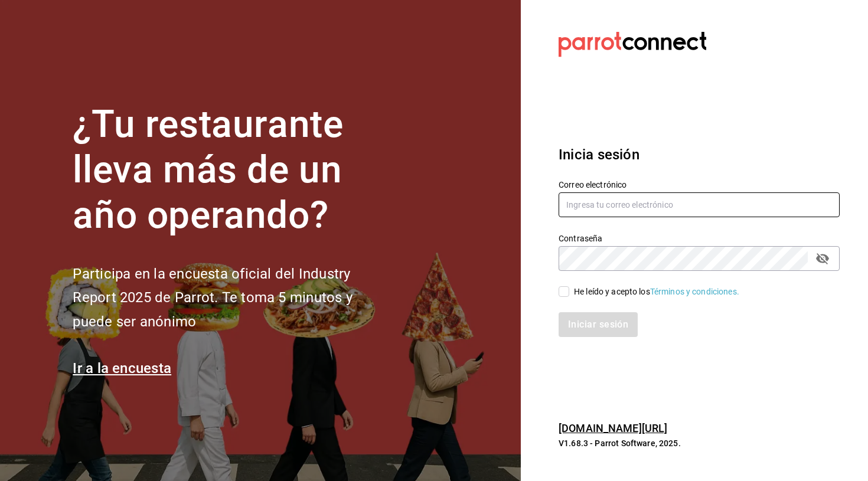  Describe the element at coordinates (232, 170) in the screenshot. I see `h1: ¿Tu restaurante lleva más de un año operando?` at that location.